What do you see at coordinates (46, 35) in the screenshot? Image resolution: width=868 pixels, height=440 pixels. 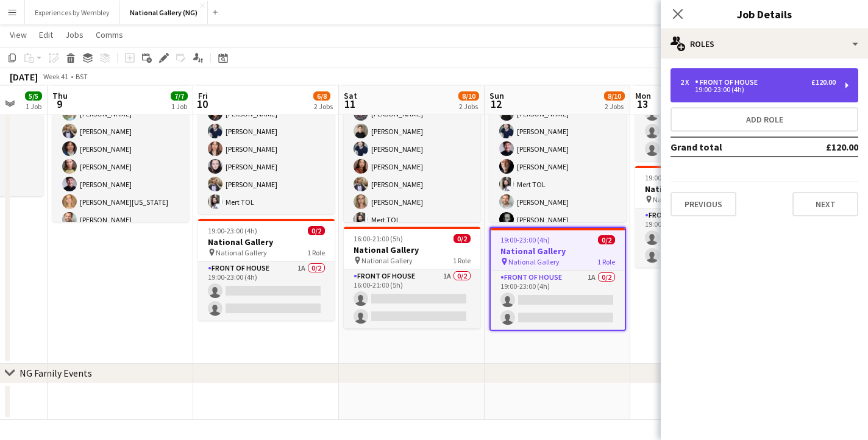 I see `a: Edit` at bounding box center [46, 35].